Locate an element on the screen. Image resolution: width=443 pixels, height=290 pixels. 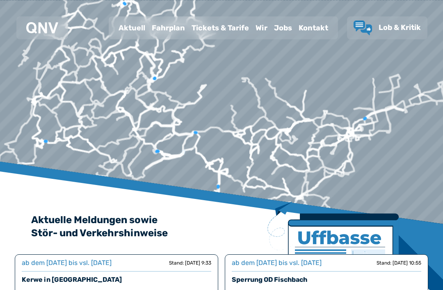
img: QNV Logo is located at coordinates (42, 28).